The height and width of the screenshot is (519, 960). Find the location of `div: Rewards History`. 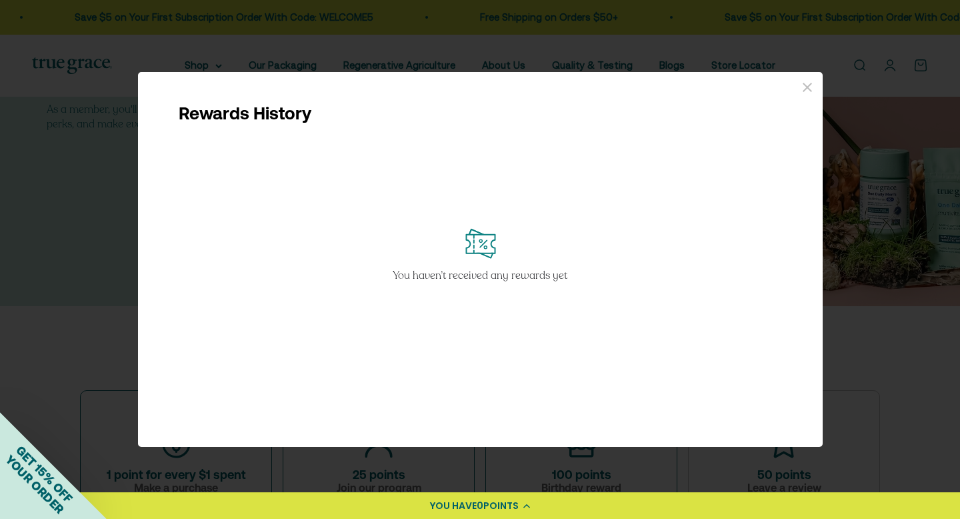

div: Rewards History is located at coordinates (480, 113).